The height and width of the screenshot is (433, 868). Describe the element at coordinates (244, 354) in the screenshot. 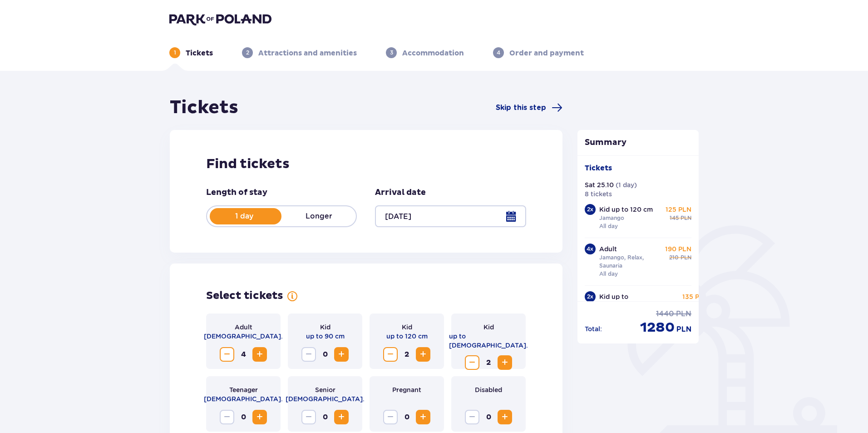

I see `span: 4` at that location.